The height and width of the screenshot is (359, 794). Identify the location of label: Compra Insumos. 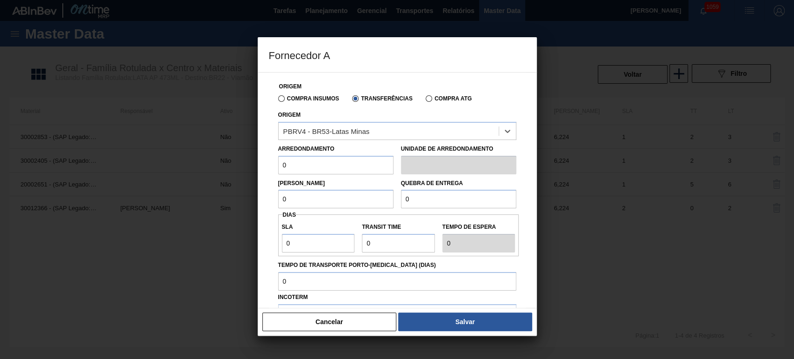
(308, 99).